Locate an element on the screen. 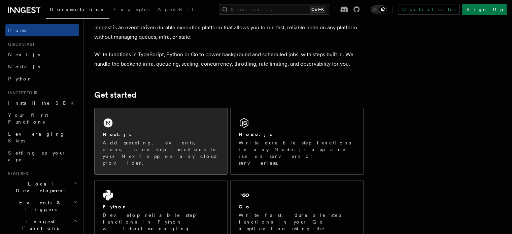 This screenshot has width=512, height=234. a: Your first Functions is located at coordinates (42, 118).